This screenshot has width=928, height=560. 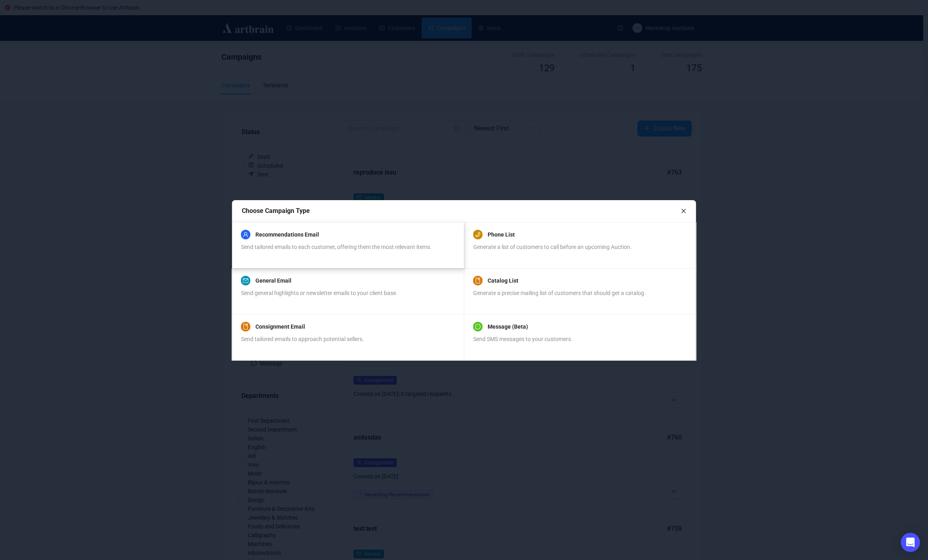 What do you see at coordinates (287, 234) in the screenshot?
I see `a: Recommendations Email` at bounding box center [287, 234].